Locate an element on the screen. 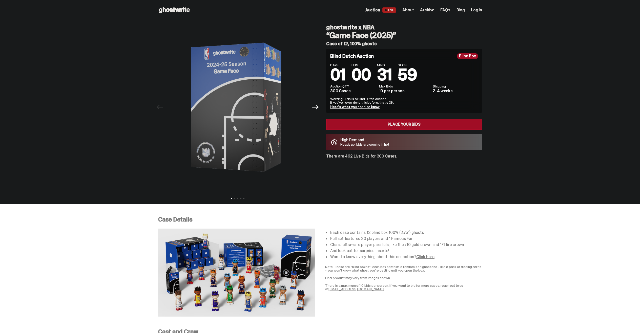 The width and height of the screenshot is (644, 333). p: Heads up: bids are coming in hot is located at coordinates (365, 145).